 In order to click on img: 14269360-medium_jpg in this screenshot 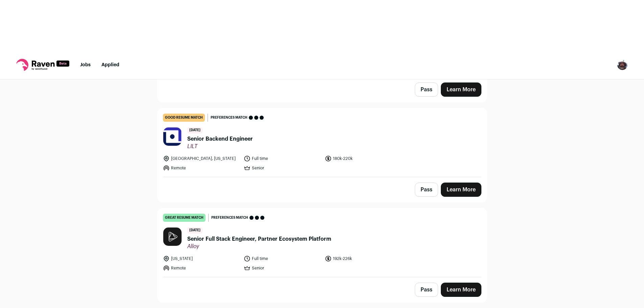, I will do `click(622, 65)`.